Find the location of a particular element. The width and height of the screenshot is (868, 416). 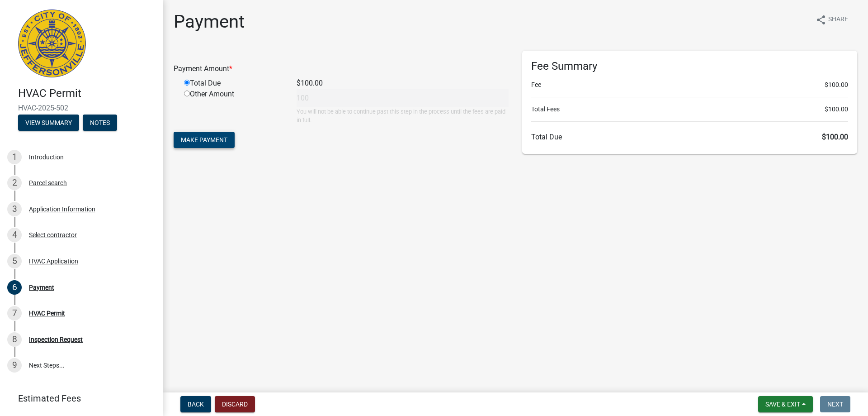

div: Payment is located at coordinates (42, 287).